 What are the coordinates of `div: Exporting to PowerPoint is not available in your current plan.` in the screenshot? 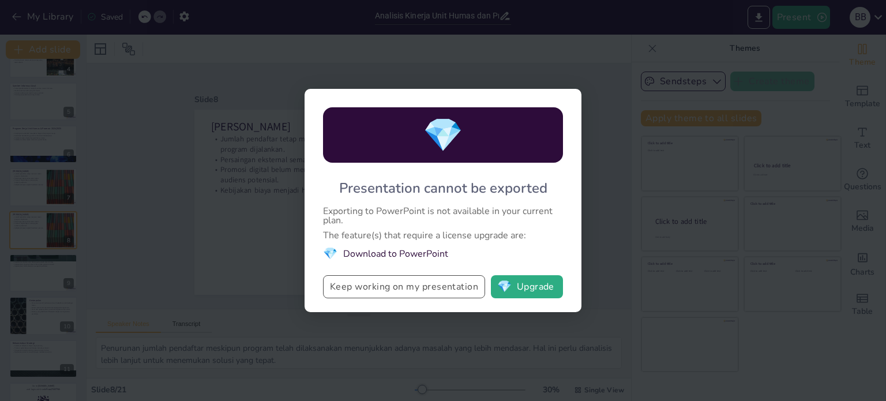 It's located at (443, 216).